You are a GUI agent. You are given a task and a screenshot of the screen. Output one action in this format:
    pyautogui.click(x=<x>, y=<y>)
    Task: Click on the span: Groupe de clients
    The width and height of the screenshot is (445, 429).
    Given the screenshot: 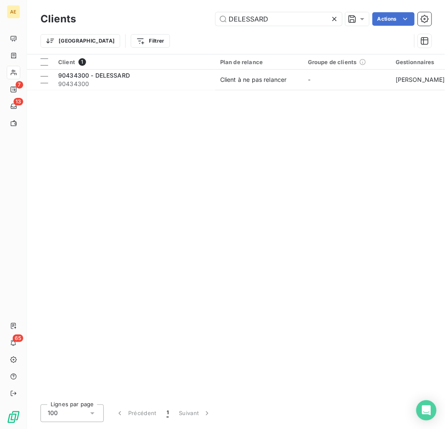 What is the action you would take?
    pyautogui.click(x=332, y=62)
    